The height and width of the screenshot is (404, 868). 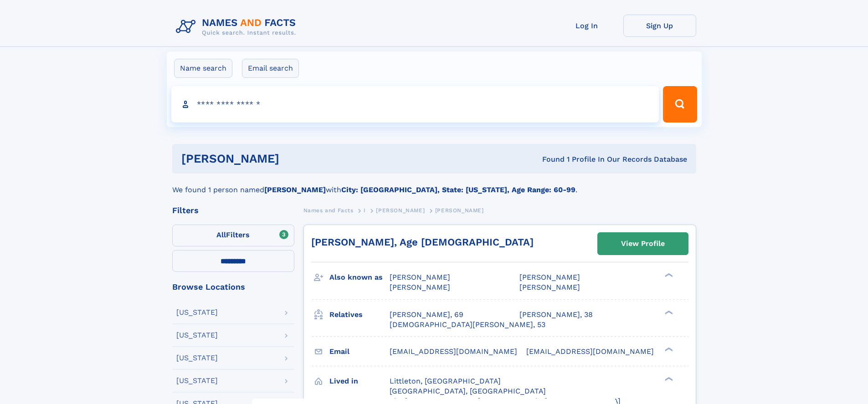 I want to click on div: Browse Locations, so click(x=234, y=287).